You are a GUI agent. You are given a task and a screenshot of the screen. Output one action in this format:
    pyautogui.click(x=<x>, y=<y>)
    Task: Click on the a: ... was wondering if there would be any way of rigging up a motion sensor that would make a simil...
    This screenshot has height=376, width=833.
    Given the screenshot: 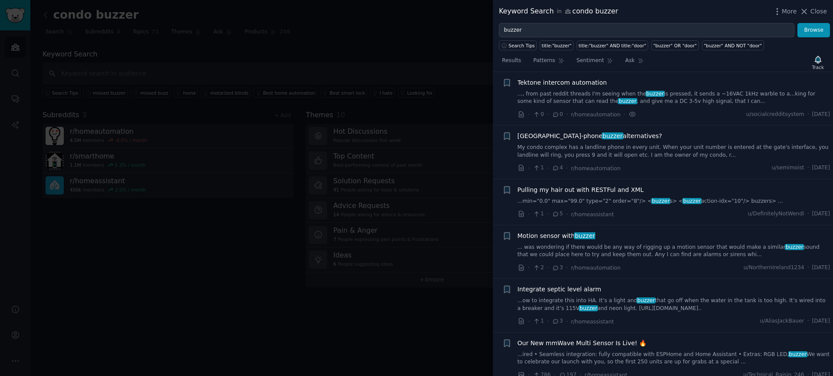 What is the action you would take?
    pyautogui.click(x=674, y=251)
    